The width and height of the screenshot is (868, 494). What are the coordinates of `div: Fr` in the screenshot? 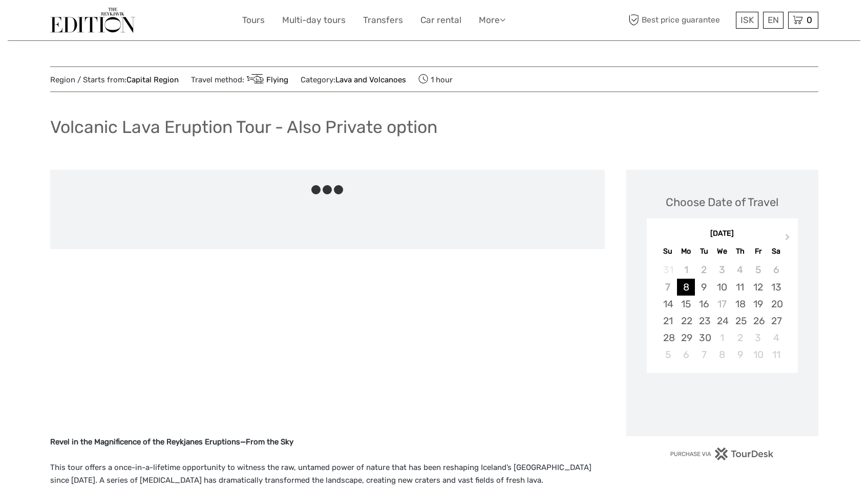 It's located at (758, 251).